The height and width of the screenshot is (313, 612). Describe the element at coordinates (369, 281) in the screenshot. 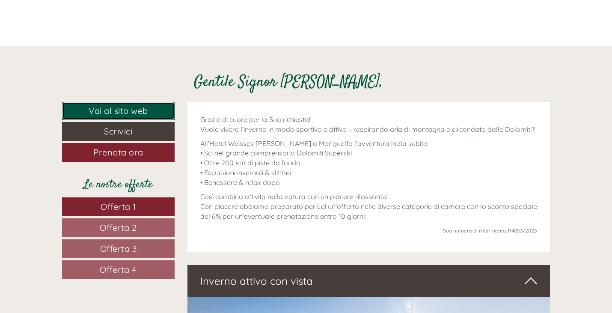

I see `div: Inverno attivo con vista` at that location.